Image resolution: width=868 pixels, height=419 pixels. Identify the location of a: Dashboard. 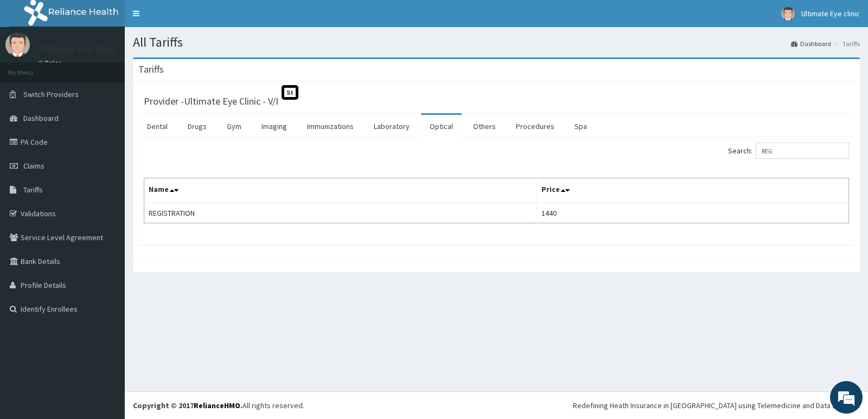
(811, 43).